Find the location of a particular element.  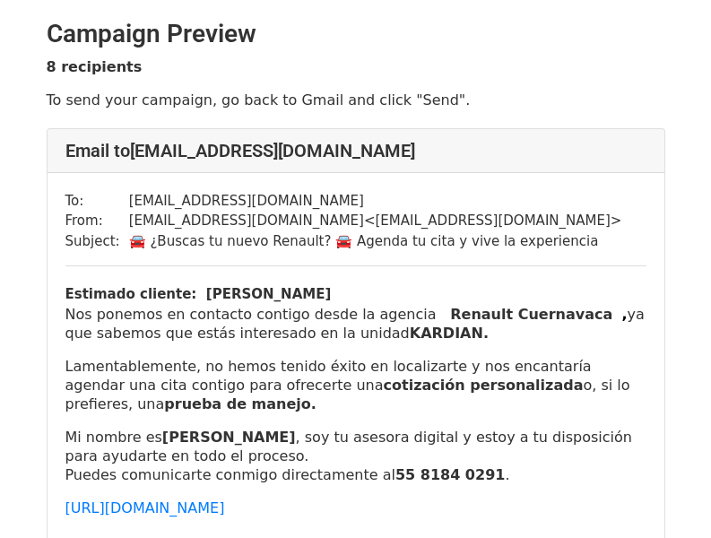

p: To send your campaign, go back to Gmail and click "Send". is located at coordinates (356, 100).